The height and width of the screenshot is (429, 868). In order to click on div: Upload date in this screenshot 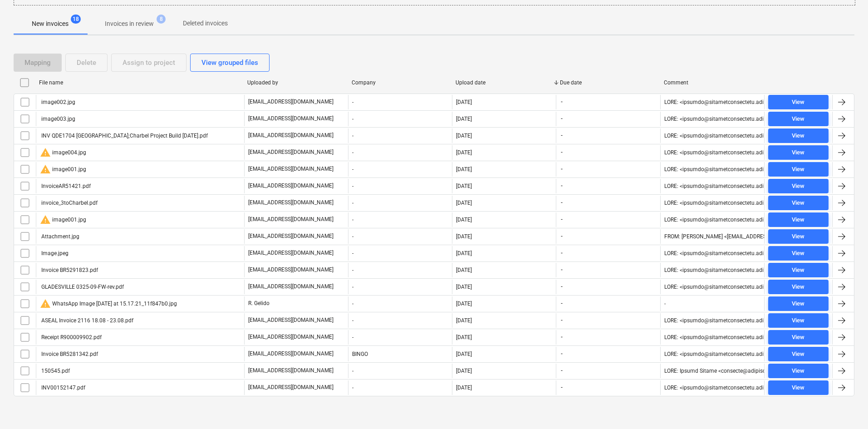, I will do `click(504, 83)`.